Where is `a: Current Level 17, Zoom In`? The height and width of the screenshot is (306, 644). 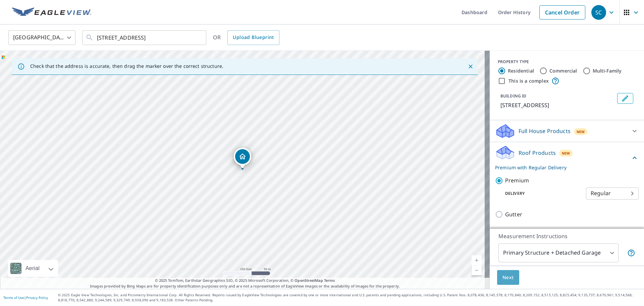
a: Current Level 17, Zoom In is located at coordinates (477, 260).